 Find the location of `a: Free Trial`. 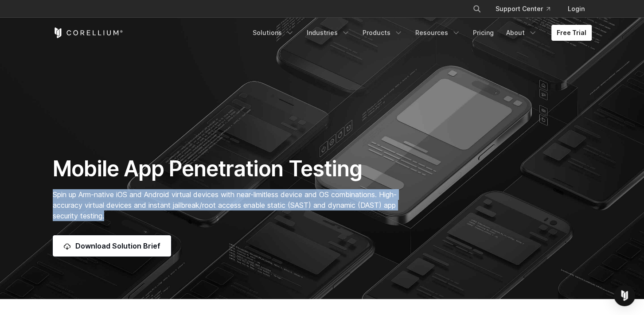

a: Free Trial is located at coordinates (571, 33).